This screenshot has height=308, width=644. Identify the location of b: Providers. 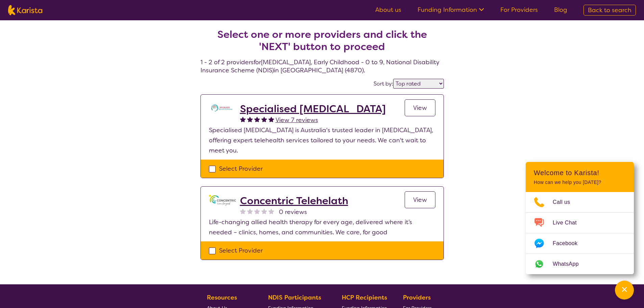
(417, 298).